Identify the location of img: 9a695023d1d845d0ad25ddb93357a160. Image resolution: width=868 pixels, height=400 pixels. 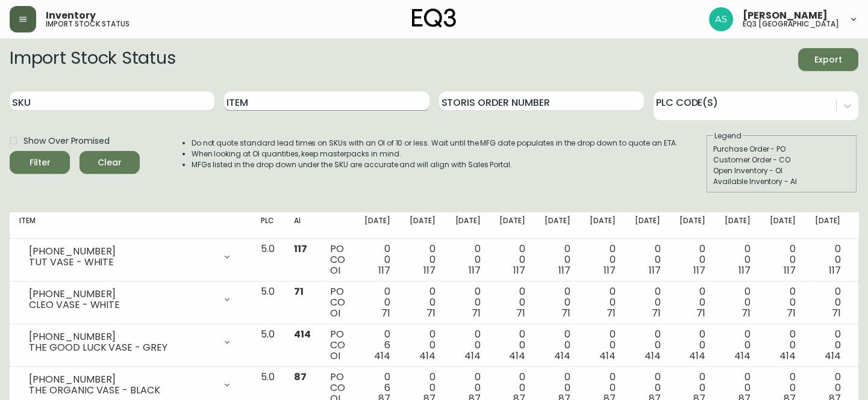
(721, 19).